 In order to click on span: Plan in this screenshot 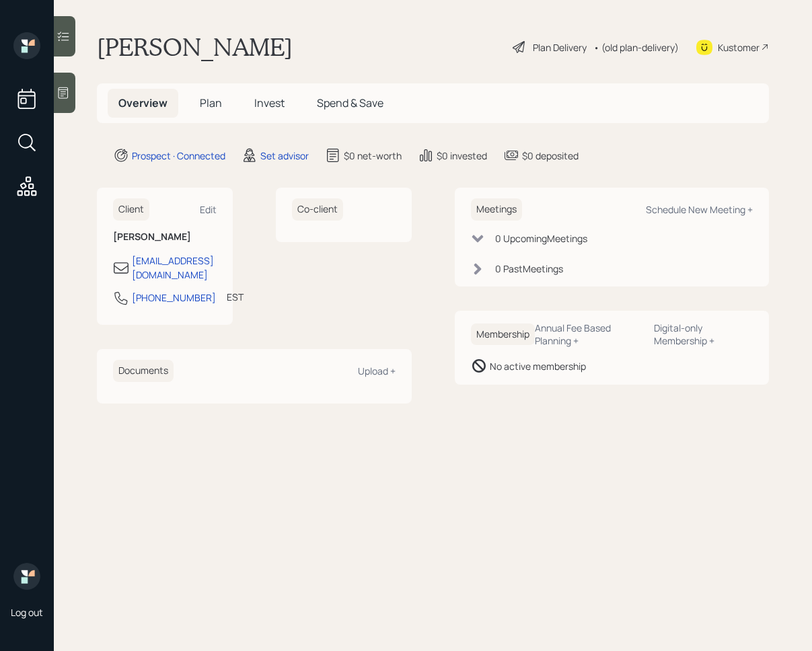, I will do `click(211, 103)`.